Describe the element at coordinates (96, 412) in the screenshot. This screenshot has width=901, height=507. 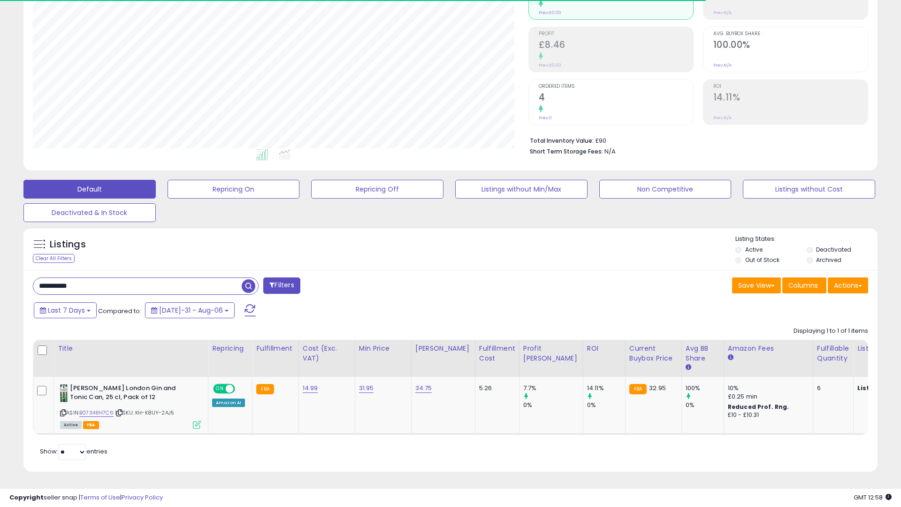
I see `a: B07348H7C6` at that location.